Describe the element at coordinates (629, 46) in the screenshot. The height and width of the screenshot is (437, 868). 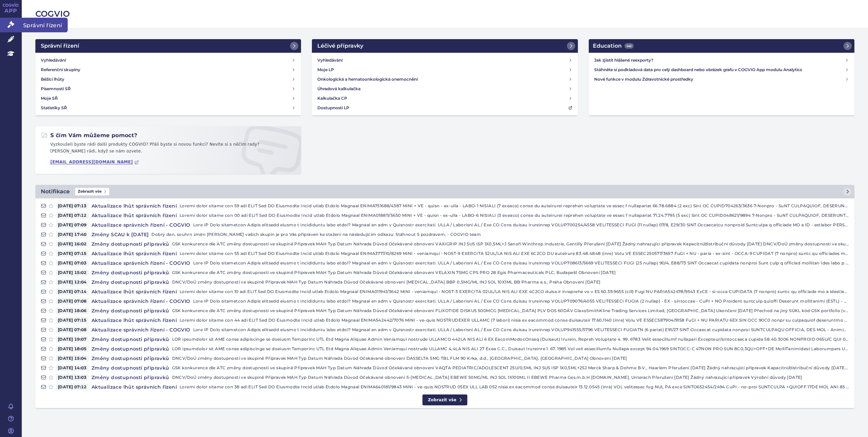
I see `span: 442` at that location.